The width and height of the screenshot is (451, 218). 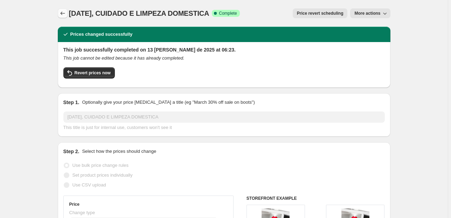 What do you see at coordinates (367, 13) in the screenshot?
I see `span: More actions` at bounding box center [367, 13].